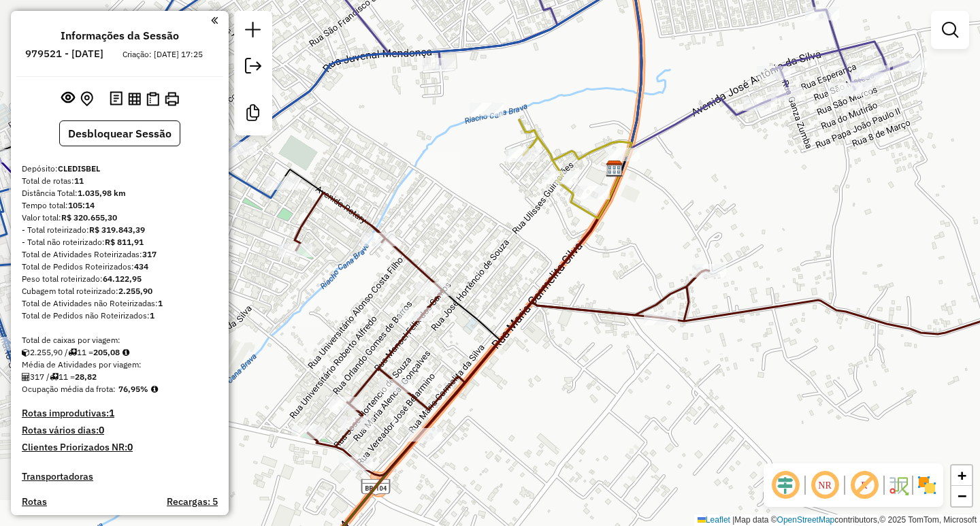 This screenshot has height=526, width=980. What do you see at coordinates (124, 242) in the screenshot?
I see `strong: R$ 811,91` at bounding box center [124, 242].